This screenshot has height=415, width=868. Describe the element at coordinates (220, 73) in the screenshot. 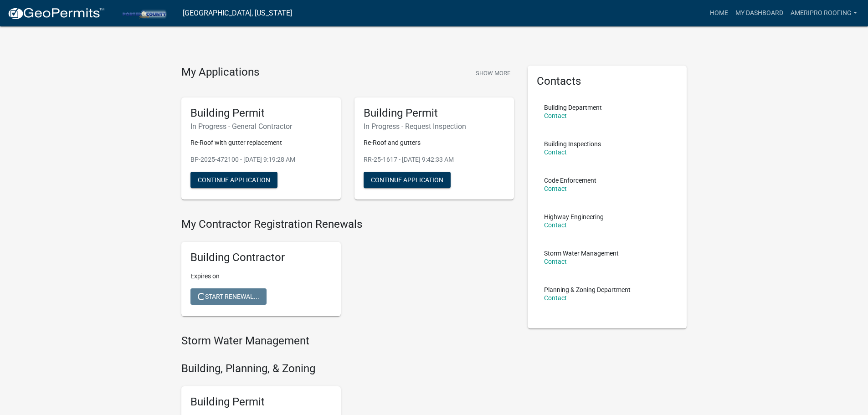

I see `h4: My Applications` at that location.